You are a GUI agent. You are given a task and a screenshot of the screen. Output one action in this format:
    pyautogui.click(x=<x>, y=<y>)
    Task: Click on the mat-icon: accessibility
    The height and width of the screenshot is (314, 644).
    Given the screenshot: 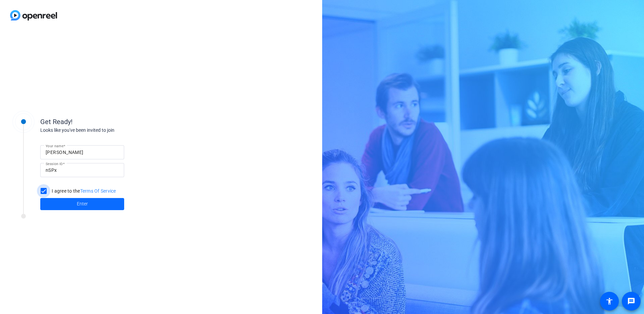 What is the action you would take?
    pyautogui.click(x=609, y=301)
    